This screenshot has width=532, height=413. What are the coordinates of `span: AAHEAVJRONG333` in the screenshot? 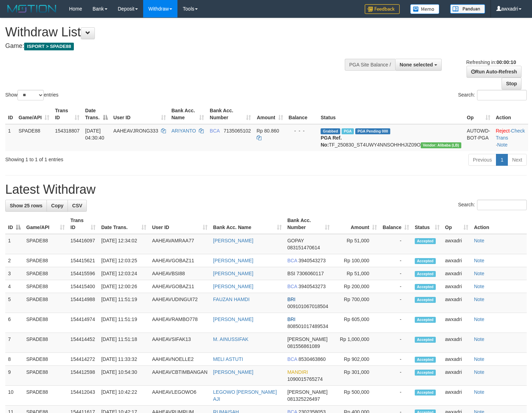 It's located at (136, 131).